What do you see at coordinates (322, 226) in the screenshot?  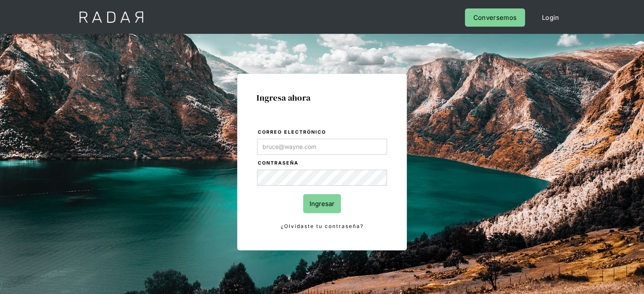 I see `a: ¿Olvidaste tu contraseña?` at bounding box center [322, 226].